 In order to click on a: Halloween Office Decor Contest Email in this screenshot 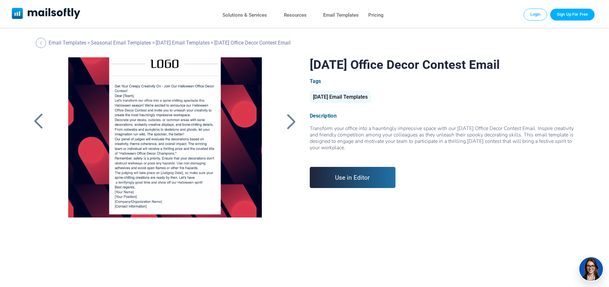, I will do `click(165, 137)`.